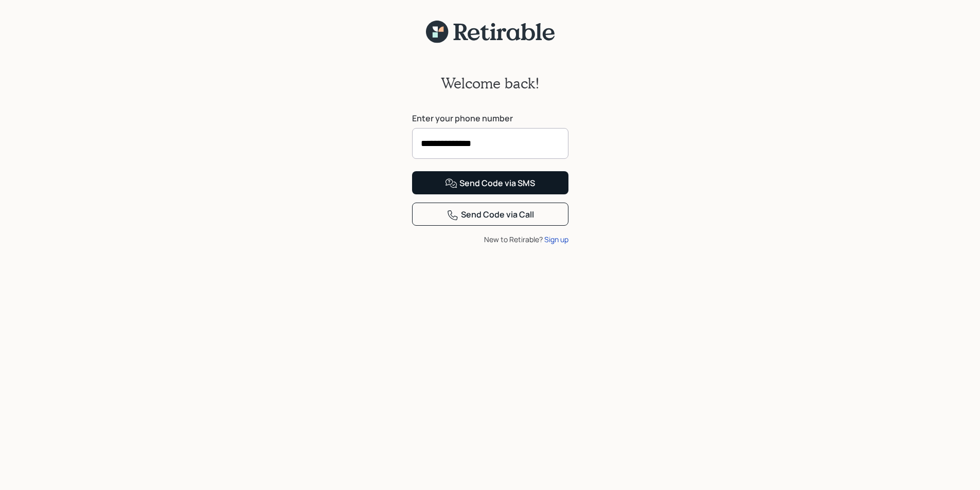 Image resolution: width=980 pixels, height=490 pixels. Describe the element at coordinates (490, 84) in the screenshot. I see `h2: Welcome back!` at that location.